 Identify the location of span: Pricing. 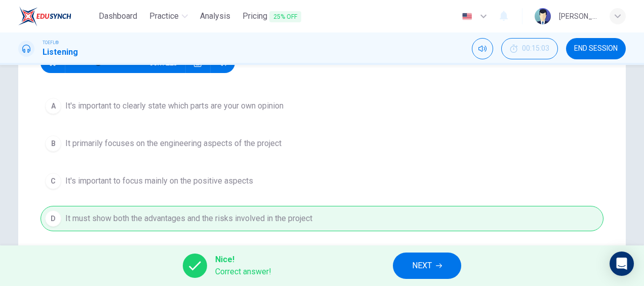
(272, 16).